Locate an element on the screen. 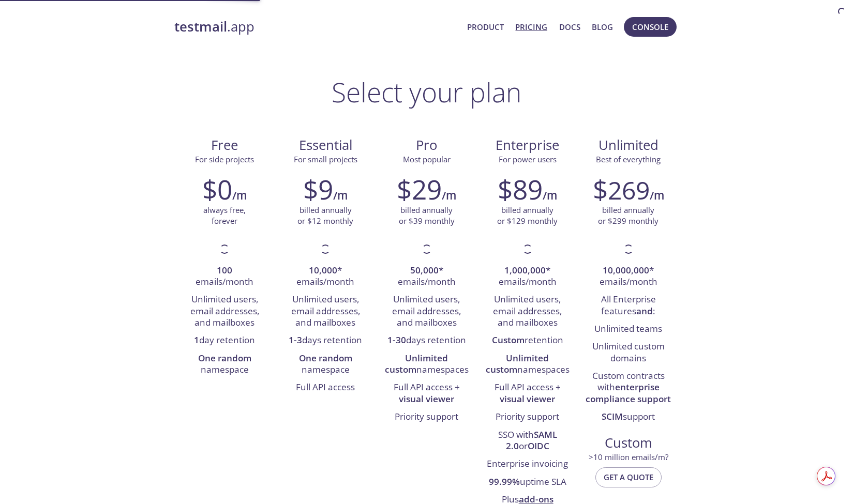 The height and width of the screenshot is (504, 853). p: billed annually or $129 monthly is located at coordinates (527, 216).